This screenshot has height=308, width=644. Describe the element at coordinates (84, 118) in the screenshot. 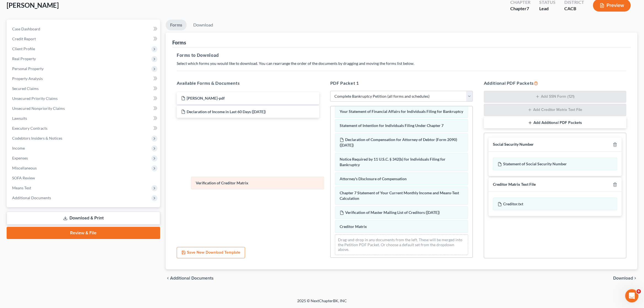

I see `a: Lawsuits` at that location.